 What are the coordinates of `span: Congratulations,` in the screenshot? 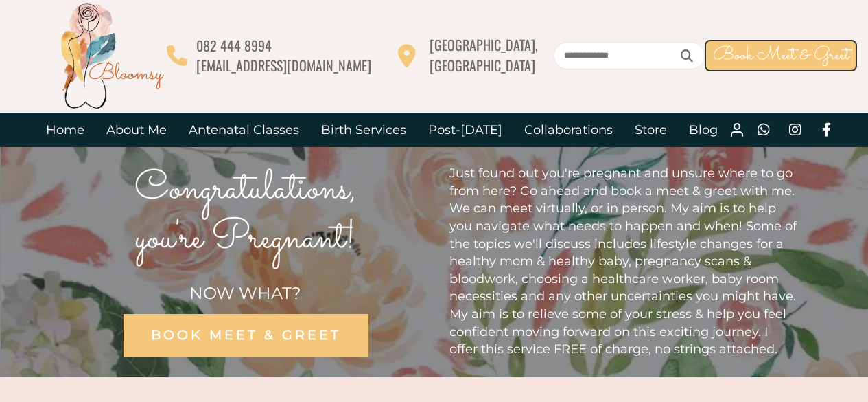 It's located at (246, 189).